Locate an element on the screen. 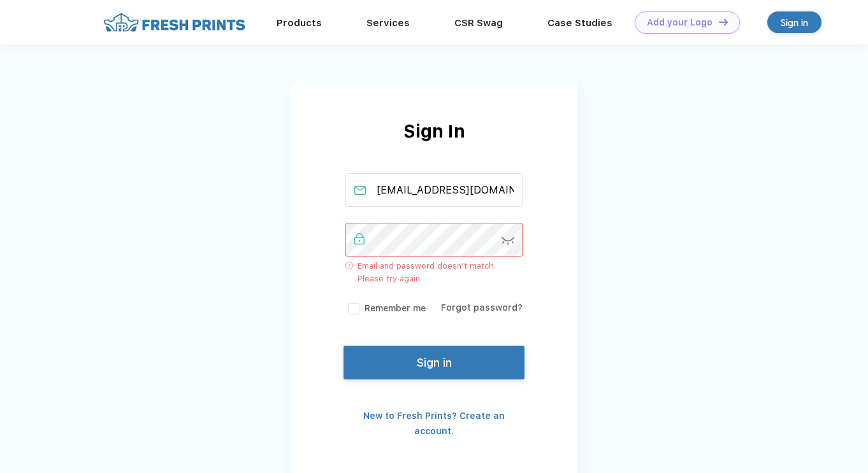 This screenshot has height=473, width=868. input: Email is located at coordinates (434, 190).